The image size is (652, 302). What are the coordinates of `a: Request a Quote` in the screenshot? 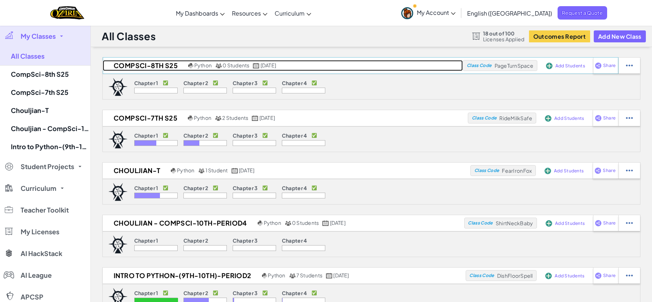 It's located at (582, 13).